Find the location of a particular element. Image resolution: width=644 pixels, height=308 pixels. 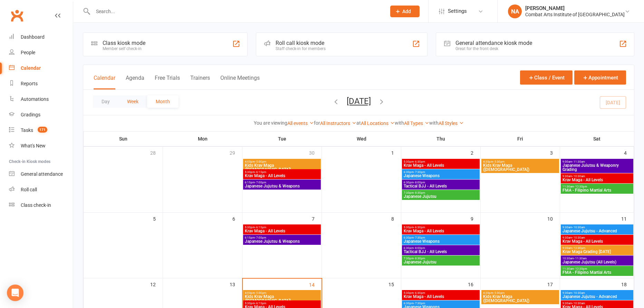

div: 16 is located at coordinates (474, 284).